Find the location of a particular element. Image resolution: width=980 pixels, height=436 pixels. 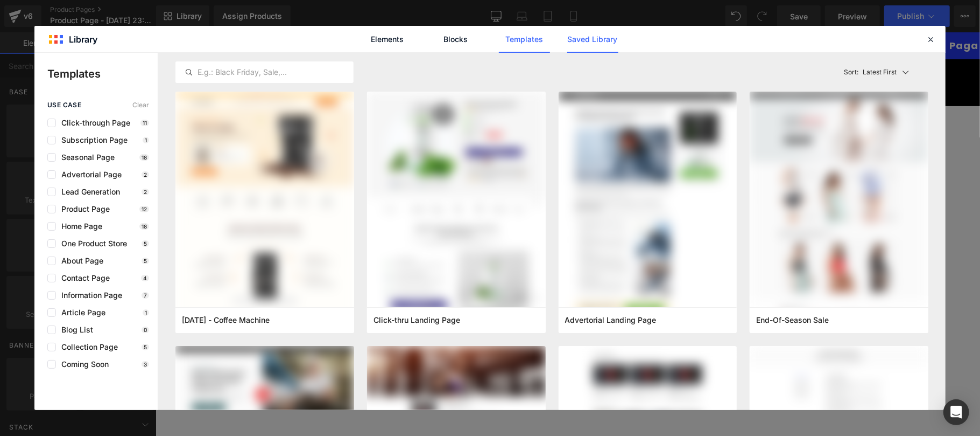

span: Clear is located at coordinates (141, 105).